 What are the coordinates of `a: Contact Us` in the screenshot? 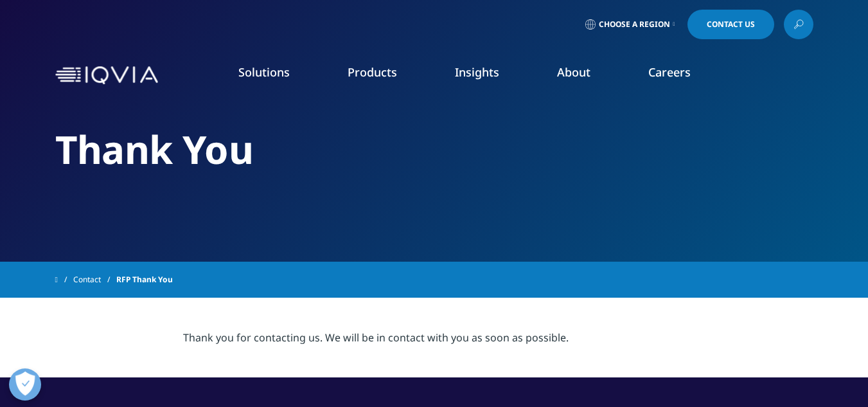 It's located at (731, 24).